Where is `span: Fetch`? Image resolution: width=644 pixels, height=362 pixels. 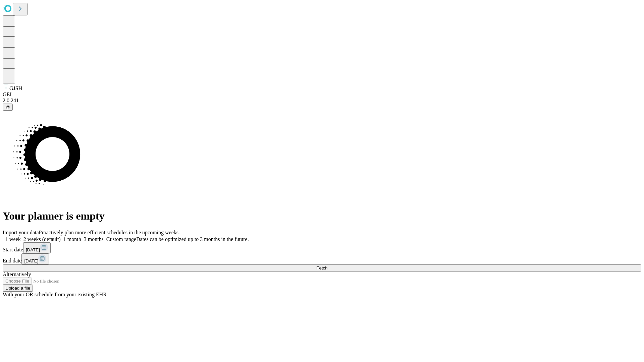
span: Fetch is located at coordinates (321, 268).